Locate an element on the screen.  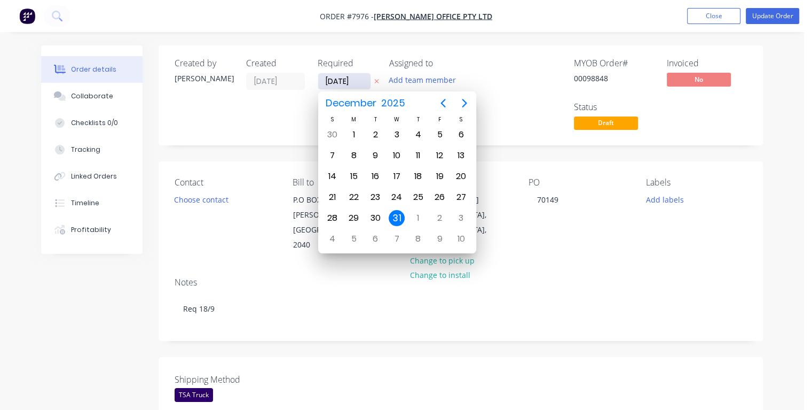
div: Friday, January 2, 2026 is located at coordinates (439, 218).